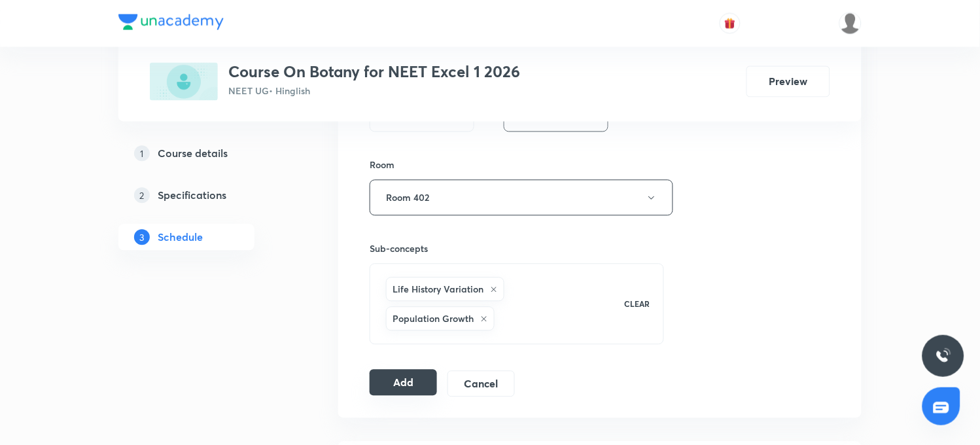 This screenshot has height=445, width=980. Describe the element at coordinates (851, 24) in the screenshot. I see `img: Vinita Malik` at that location.